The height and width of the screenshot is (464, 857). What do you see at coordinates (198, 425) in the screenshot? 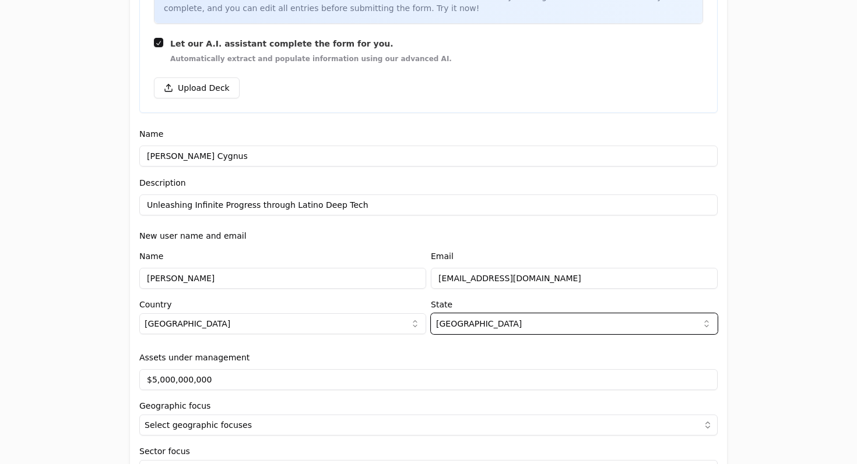
I see `span: Select geographic focuses` at bounding box center [198, 425].